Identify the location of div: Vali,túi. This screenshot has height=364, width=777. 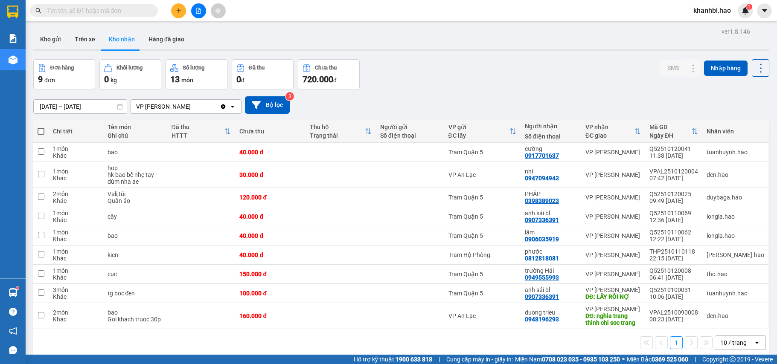
(135, 194).